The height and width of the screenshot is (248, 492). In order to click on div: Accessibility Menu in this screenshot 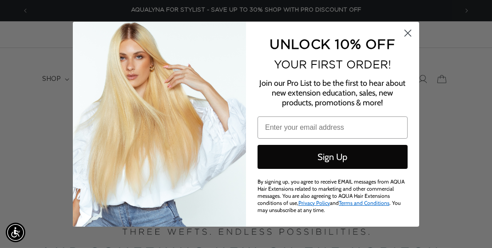, I will do `click(16, 232)`.